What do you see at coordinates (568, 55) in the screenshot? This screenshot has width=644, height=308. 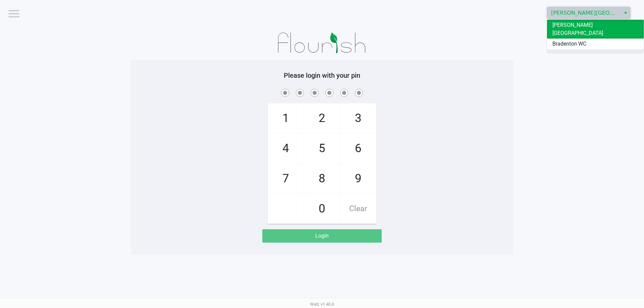 I see `span: Ft. Myers WC` at bounding box center [568, 55].